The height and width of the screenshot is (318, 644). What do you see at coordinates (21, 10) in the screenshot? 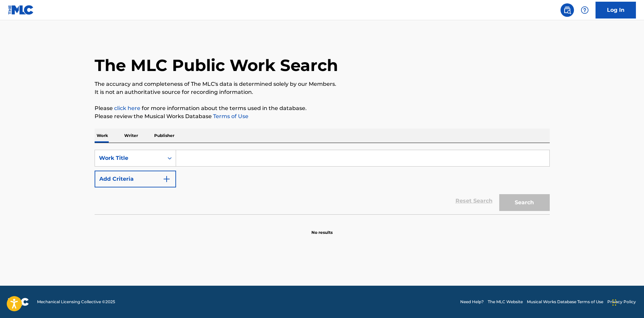
I see `img: MLC Logo` at bounding box center [21, 10].